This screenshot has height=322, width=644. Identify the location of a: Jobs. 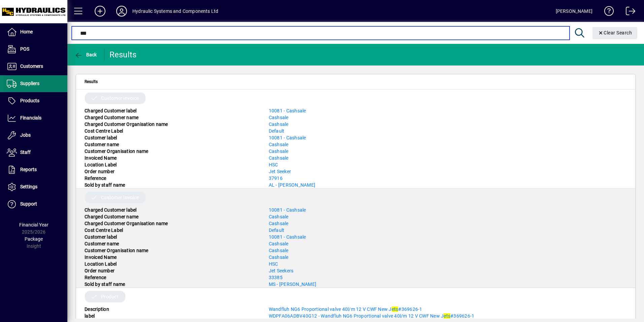
(35, 135).